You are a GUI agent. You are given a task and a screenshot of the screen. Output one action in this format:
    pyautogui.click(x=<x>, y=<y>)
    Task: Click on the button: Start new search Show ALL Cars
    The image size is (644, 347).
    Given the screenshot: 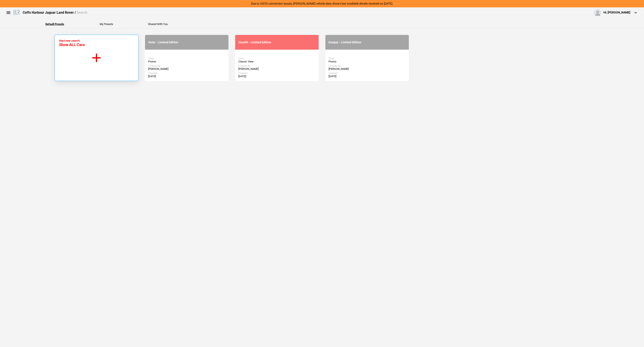 What is the action you would take?
    pyautogui.click(x=97, y=58)
    